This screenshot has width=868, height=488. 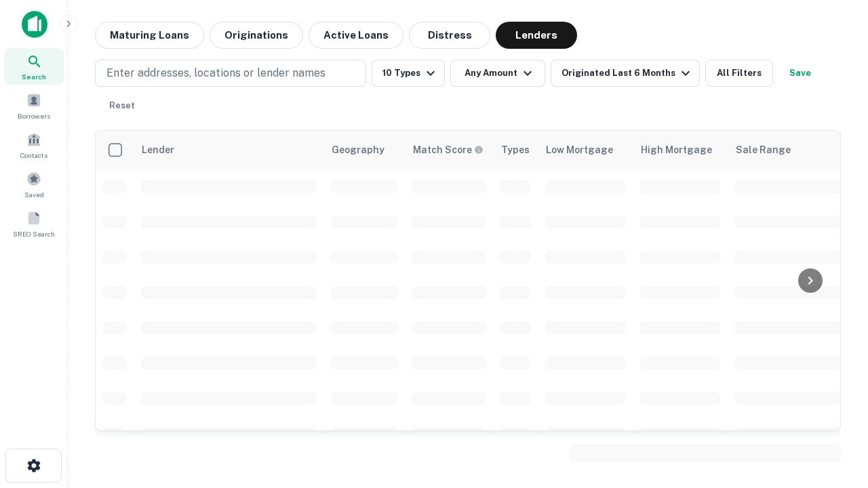 I want to click on button: Lenders, so click(x=537, y=35).